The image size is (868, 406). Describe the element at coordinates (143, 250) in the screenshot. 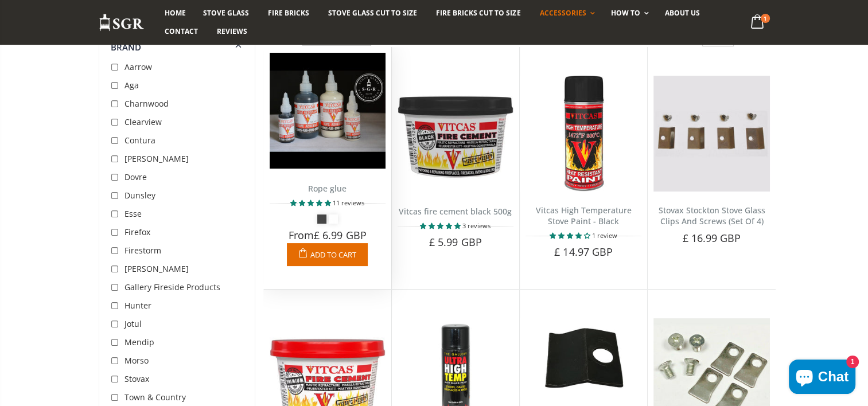

I see `span: Firestorm` at that location.